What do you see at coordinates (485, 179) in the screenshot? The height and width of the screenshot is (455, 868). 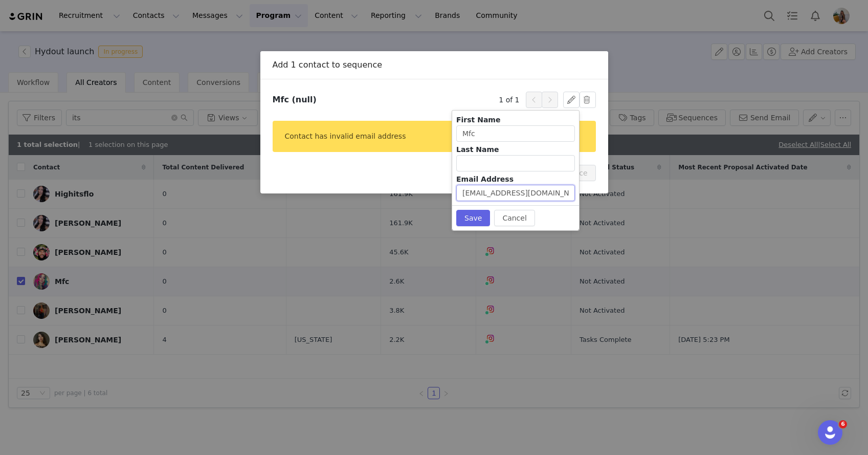 I see `span: Email Address` at bounding box center [485, 179].